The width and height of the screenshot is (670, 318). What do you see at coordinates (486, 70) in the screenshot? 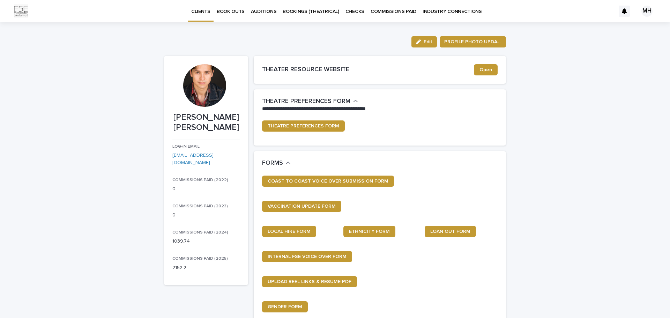
I see `span: Open` at bounding box center [486, 70].